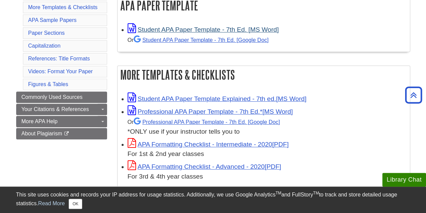  What do you see at coordinates (39, 121) in the screenshot?
I see `span: More APA Help` at bounding box center [39, 121].